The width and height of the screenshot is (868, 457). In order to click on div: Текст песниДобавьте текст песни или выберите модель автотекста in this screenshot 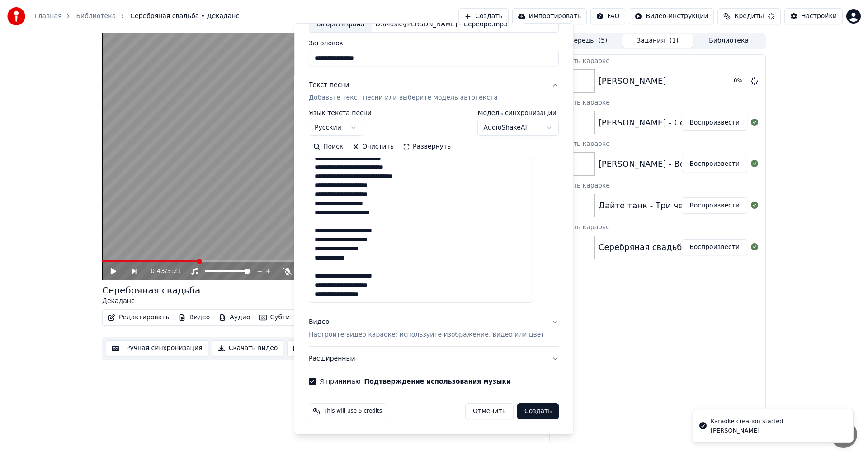, I will do `click(434, 209)`.